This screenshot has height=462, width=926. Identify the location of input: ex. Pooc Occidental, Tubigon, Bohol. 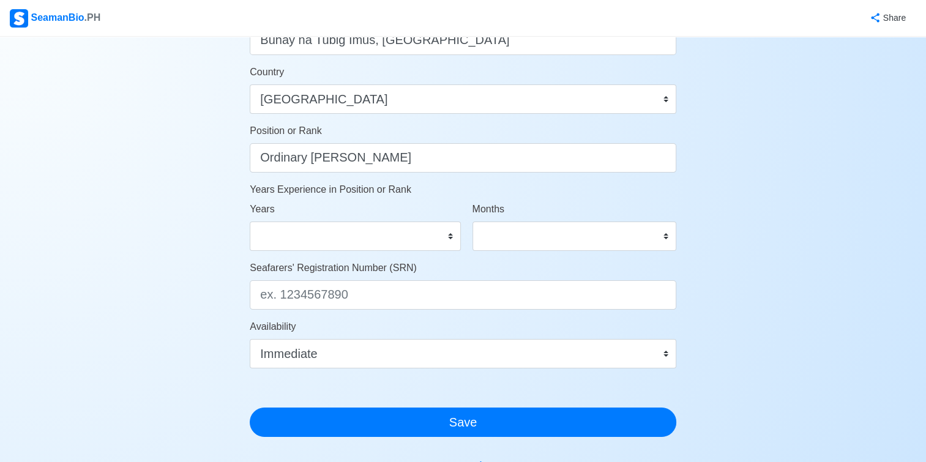
(463, 40).